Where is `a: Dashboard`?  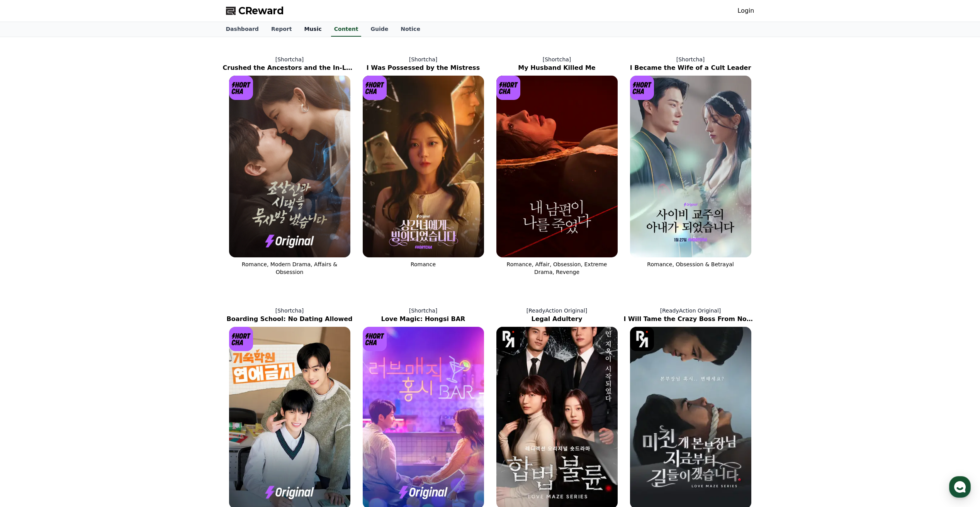 a: Dashboard is located at coordinates (243, 30).